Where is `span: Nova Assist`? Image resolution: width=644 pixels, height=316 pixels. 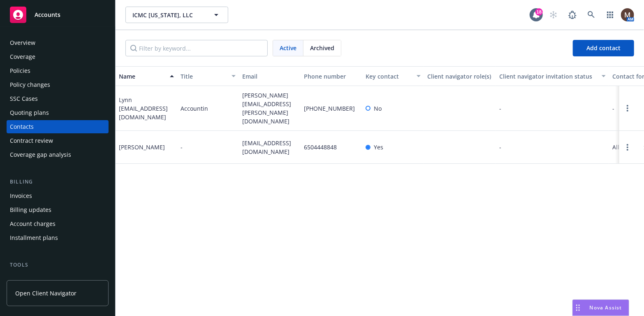
span: Nova Assist is located at coordinates (606, 307).